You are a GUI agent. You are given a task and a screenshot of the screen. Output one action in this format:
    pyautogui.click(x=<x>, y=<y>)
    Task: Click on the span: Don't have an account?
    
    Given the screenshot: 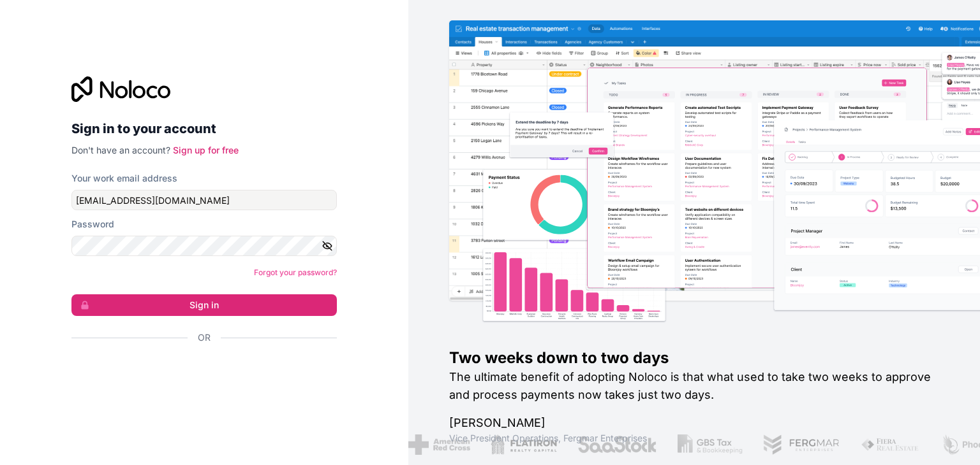 What is the action you would take?
    pyautogui.click(x=120, y=150)
    